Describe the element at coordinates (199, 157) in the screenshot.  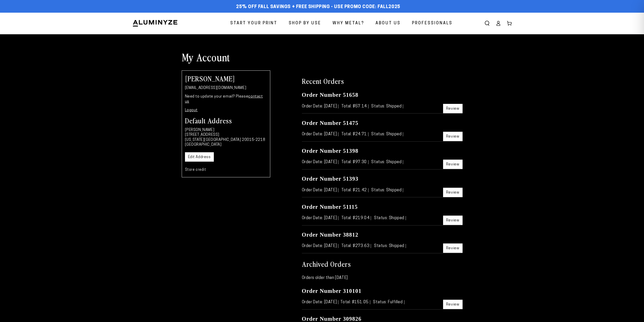
I see `a: Edit Address` at that location.